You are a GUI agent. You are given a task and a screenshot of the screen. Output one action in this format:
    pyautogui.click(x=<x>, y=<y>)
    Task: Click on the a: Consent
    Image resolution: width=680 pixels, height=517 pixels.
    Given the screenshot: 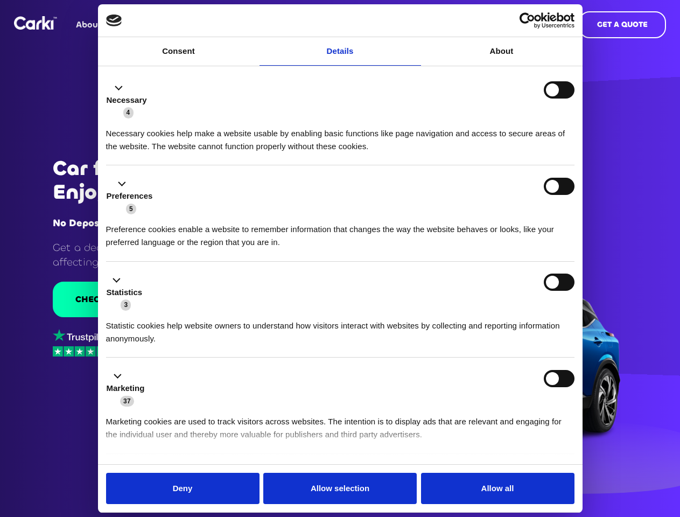 What is the action you would take?
    pyautogui.click(x=179, y=51)
    